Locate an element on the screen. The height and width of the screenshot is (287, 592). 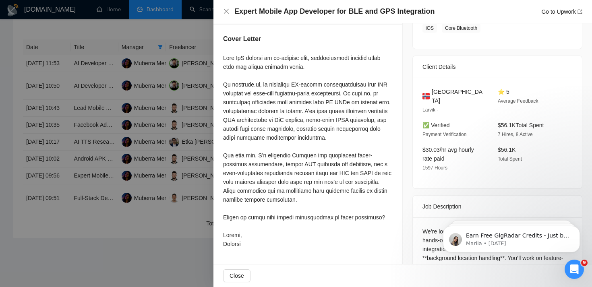
span: Total Spent is located at coordinates (510, 159).